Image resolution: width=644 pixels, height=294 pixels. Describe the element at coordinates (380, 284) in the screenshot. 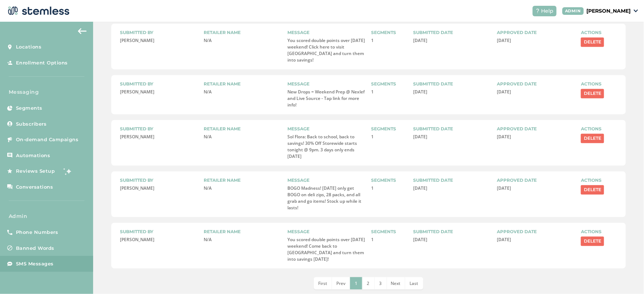

I see `span: 3` at that location.